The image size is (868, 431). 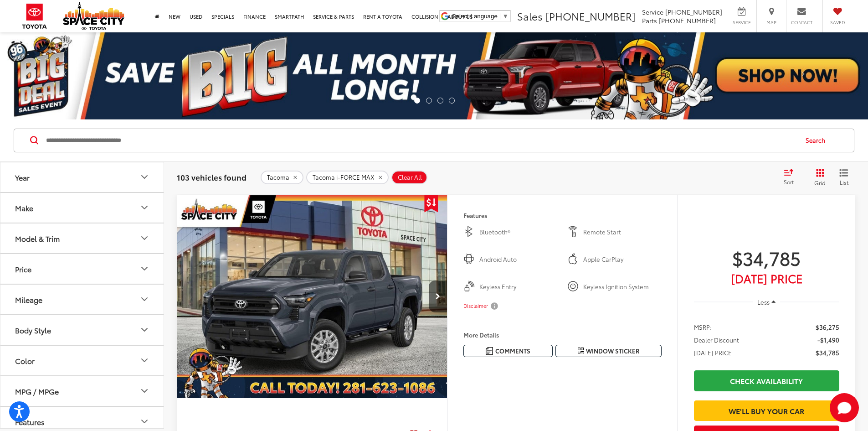 What do you see at coordinates (508, 351) in the screenshot?
I see `button: Comments` at bounding box center [508, 351].